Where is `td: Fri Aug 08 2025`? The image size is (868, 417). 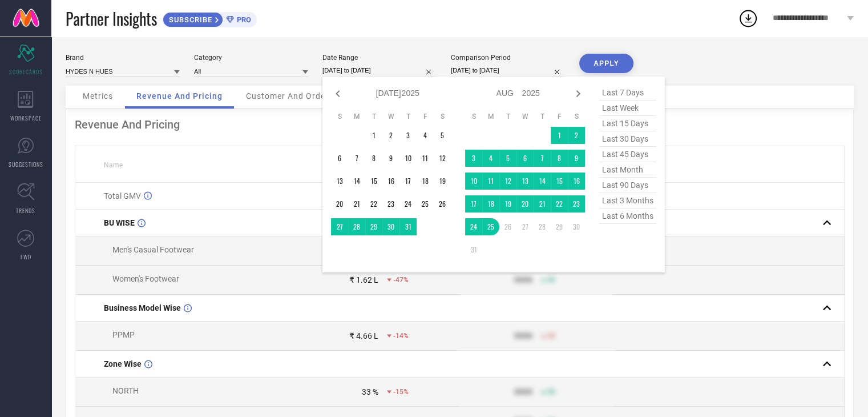 td: Fri Aug 08 2025 is located at coordinates (559, 158).